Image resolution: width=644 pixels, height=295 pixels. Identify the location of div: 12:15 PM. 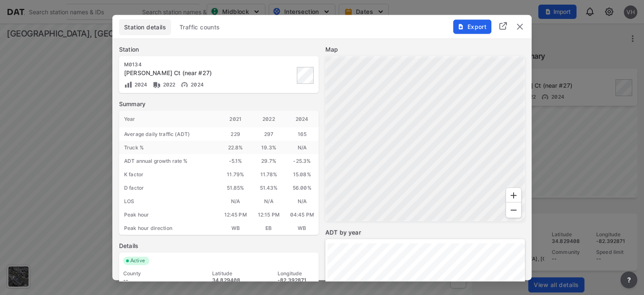
(268, 214).